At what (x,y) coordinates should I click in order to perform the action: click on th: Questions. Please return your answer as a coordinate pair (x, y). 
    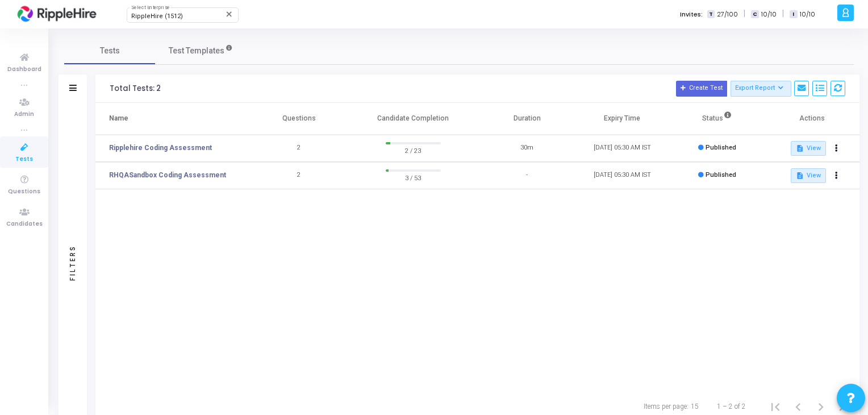
    Looking at the image, I should click on (299, 118).